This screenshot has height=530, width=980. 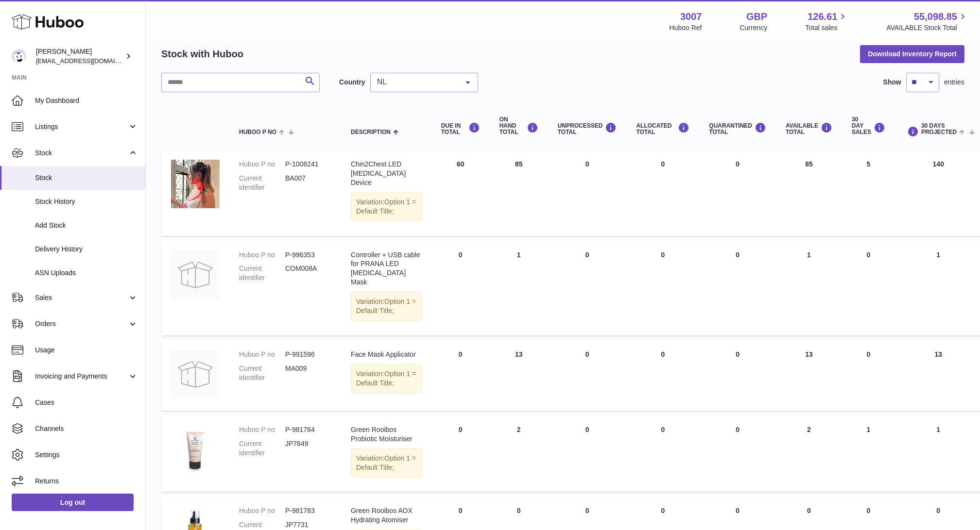 What do you see at coordinates (927, 28) in the screenshot?
I see `span: AVAILABLE Stock Total` at bounding box center [927, 28].